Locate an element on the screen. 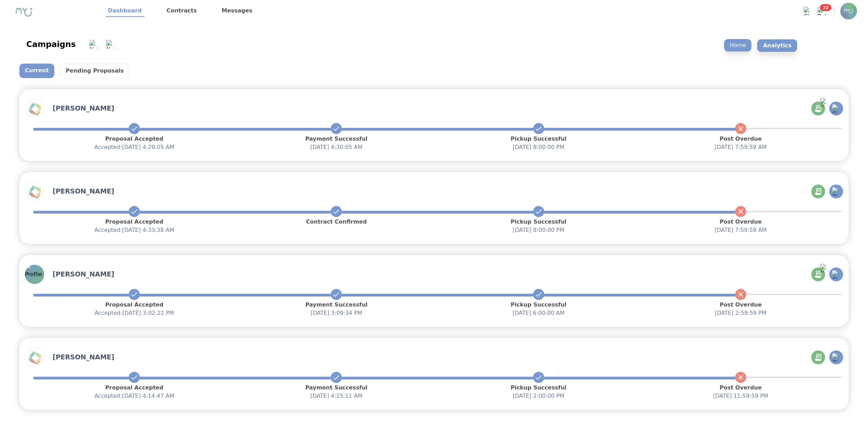 The image size is (868, 442). p: Current is located at coordinates (36, 71).